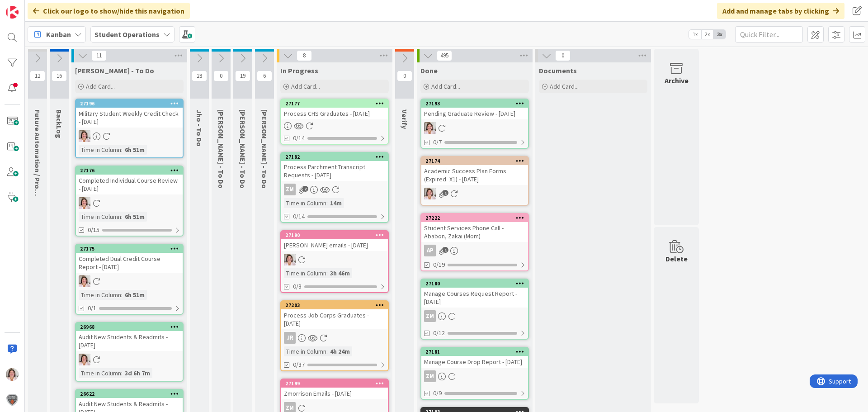 This screenshot has height=412, width=868. Describe the element at coordinates (243, 76) in the screenshot. I see `span: 19` at that location.